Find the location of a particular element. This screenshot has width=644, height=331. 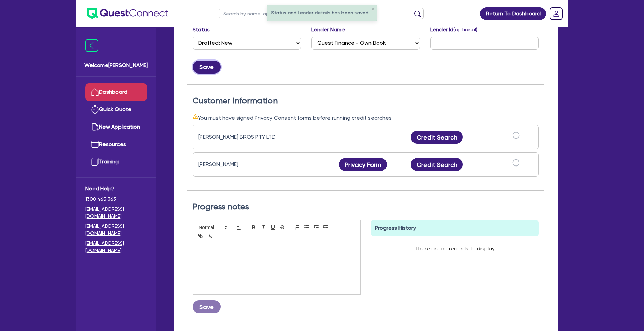

span: warning is located at coordinates (195, 117).